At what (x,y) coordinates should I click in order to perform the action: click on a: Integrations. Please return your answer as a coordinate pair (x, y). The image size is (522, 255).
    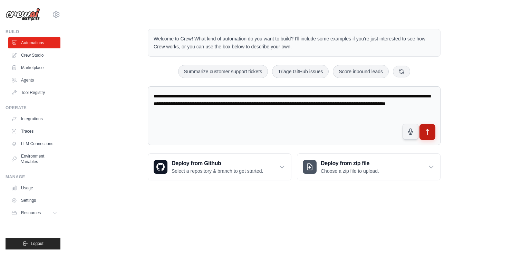
    Looking at the image, I should click on (34, 119).